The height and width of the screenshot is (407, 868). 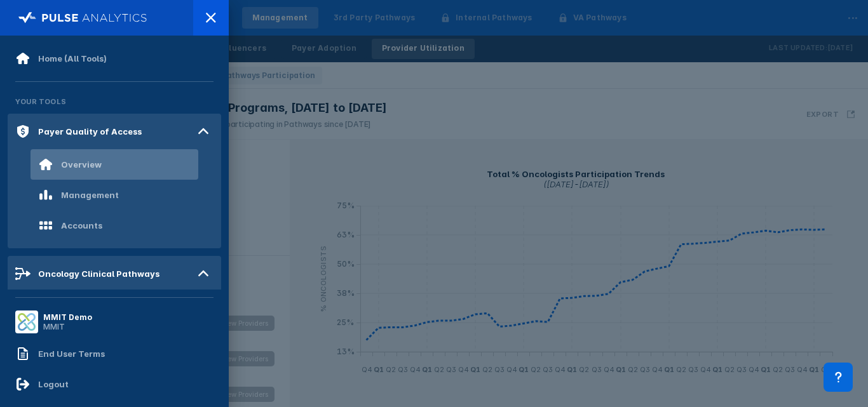 I want to click on div: Contact Support, so click(x=838, y=377).